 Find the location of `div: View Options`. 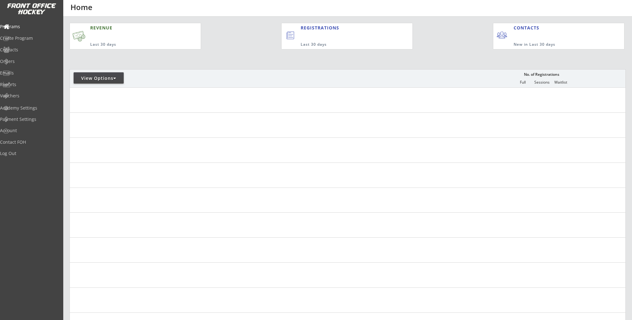

div: View Options is located at coordinates (99, 78).